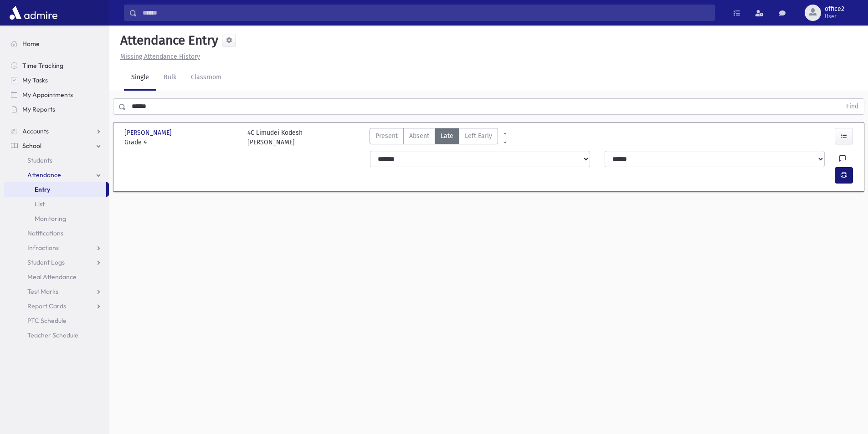 The width and height of the screenshot is (868, 434). What do you see at coordinates (834, 16) in the screenshot?
I see `span: User` at bounding box center [834, 16].